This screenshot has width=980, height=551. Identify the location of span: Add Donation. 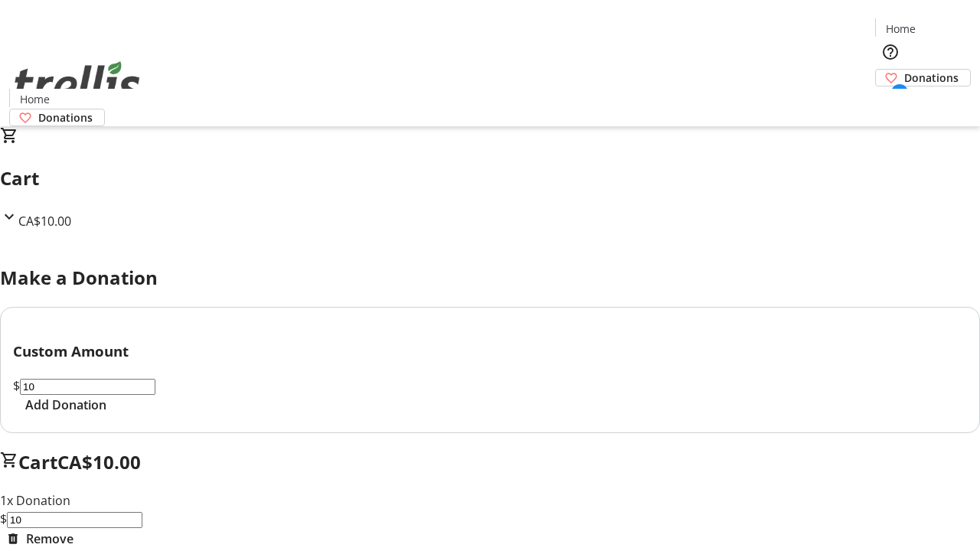
(66, 405).